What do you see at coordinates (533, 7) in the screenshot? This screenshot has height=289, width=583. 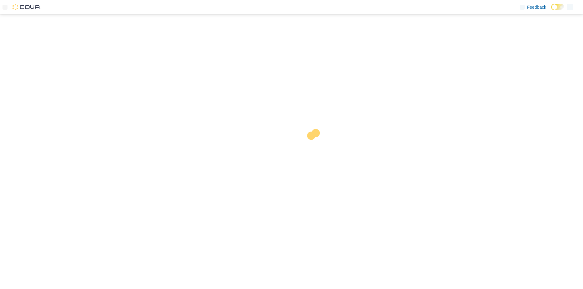 I see `a: Feedback` at bounding box center [533, 7].